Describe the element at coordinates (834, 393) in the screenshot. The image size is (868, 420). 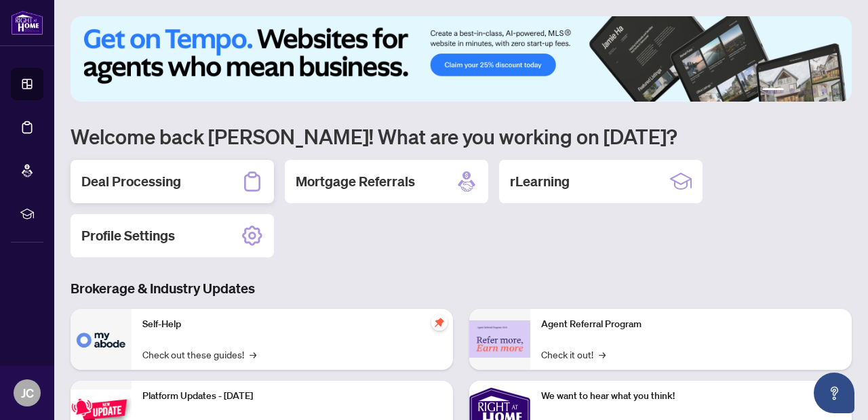
I see `button: Open asap` at that location.